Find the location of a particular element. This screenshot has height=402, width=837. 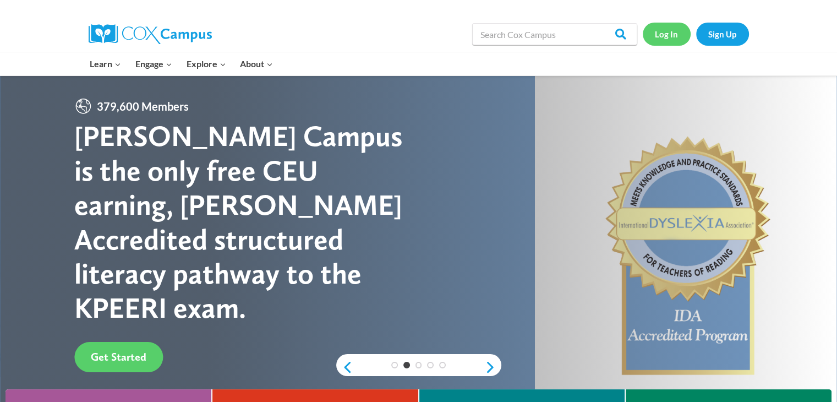

a: 5 is located at coordinates (443, 365).